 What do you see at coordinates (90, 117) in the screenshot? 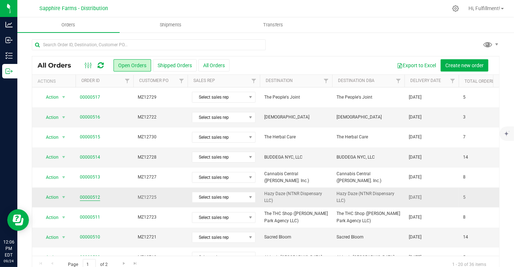
I see `a: 00000516` at bounding box center [90, 117].